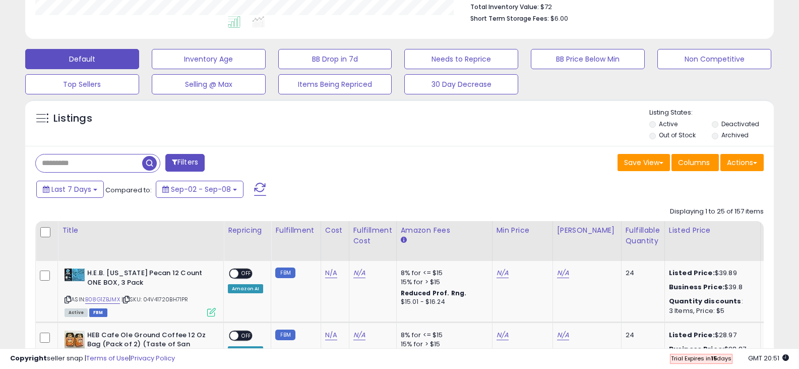 This screenshot has height=369, width=799. Describe the element at coordinates (434, 292) in the screenshot. I see `b: Reduced Prof. Rng.` at that location.